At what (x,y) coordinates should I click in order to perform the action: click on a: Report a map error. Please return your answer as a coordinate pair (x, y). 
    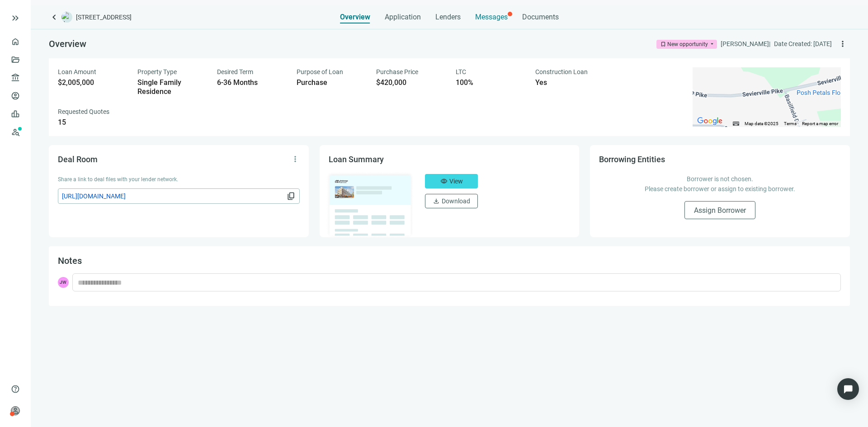
    Looking at the image, I should click on (820, 123).